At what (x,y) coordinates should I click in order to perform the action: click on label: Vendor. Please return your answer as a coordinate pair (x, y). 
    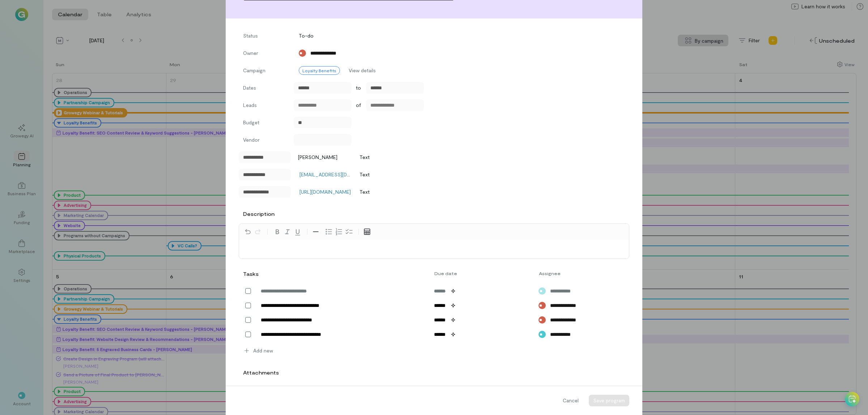
    Looking at the image, I should click on (265, 140).